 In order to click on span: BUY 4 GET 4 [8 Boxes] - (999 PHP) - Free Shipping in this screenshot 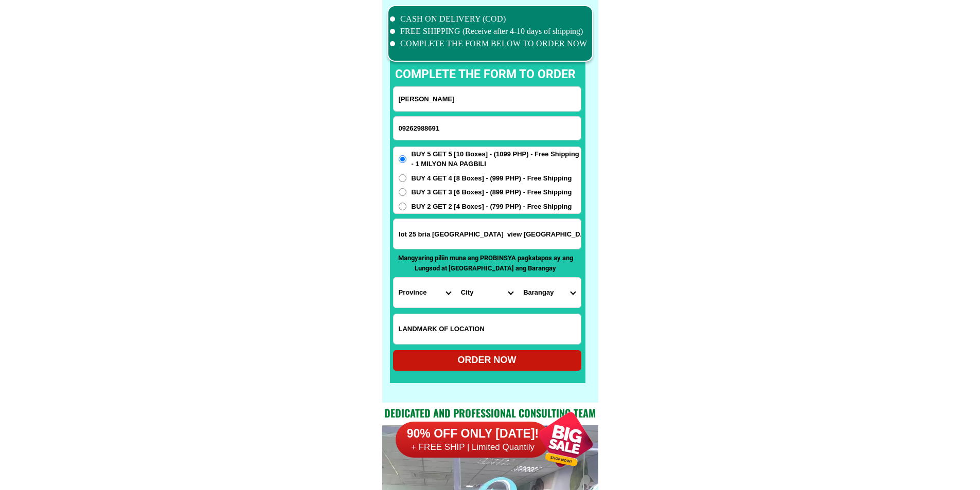, I will do `click(492, 178)`.